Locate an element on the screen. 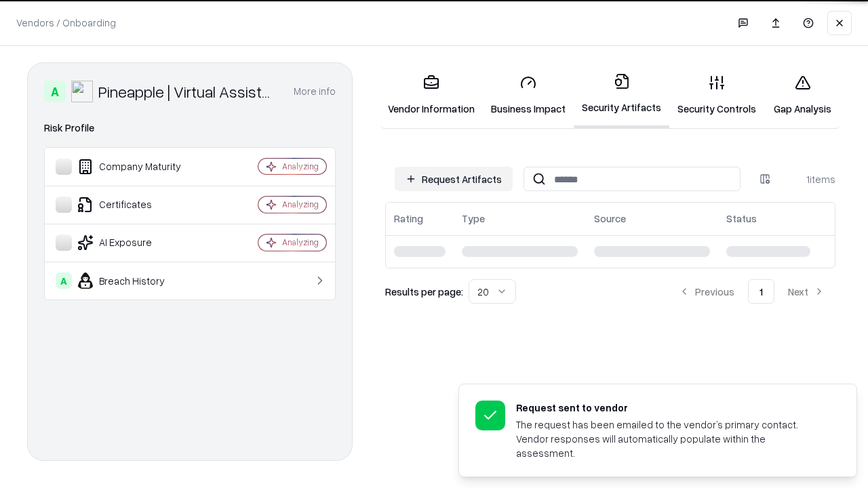 This screenshot has width=868, height=488. div: 1 items is located at coordinates (809, 179).